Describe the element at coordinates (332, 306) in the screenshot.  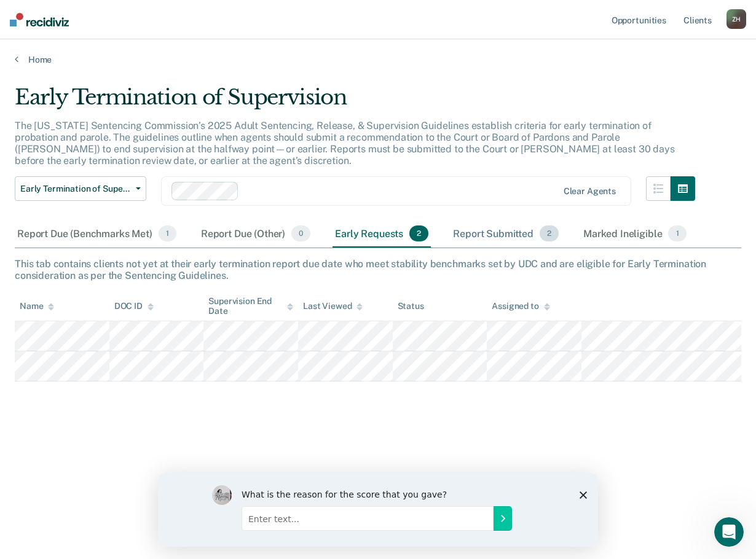
I see `div: Last Viewed` at that location.